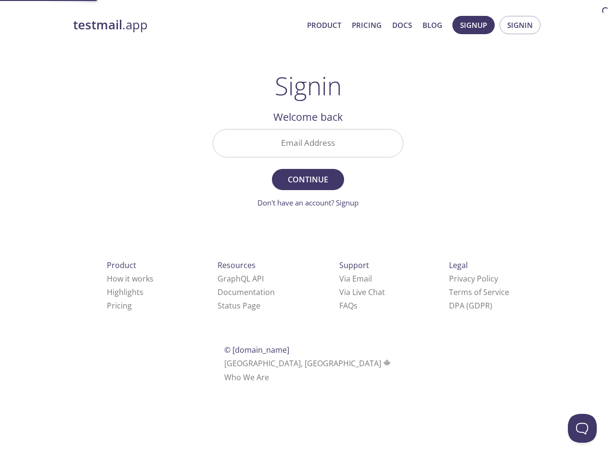 This screenshot has height=462, width=616. I want to click on a: Status Page, so click(239, 306).